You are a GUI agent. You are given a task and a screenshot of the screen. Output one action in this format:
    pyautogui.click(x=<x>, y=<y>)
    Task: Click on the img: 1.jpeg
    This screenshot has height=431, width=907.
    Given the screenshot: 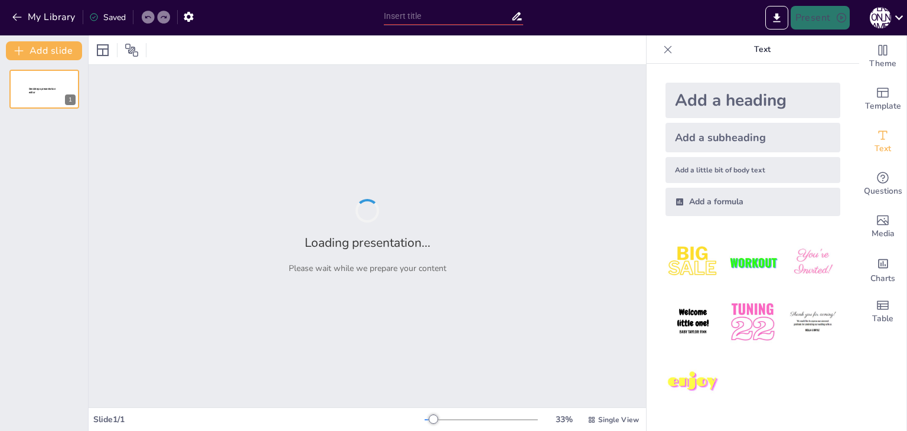 What is the action you would take?
    pyautogui.click(x=693, y=262)
    